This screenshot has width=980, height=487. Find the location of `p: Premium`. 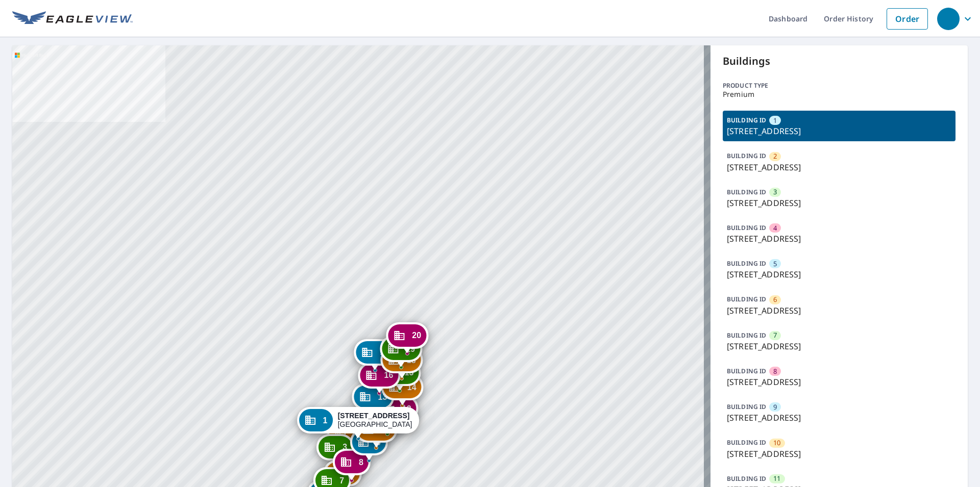

p: Premium is located at coordinates (839, 95).